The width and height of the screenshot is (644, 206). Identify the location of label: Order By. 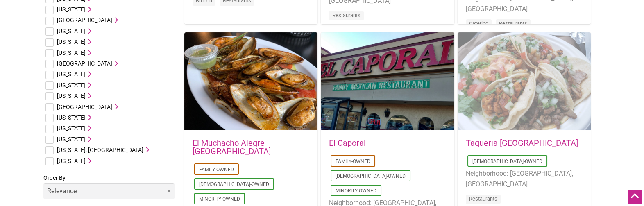
(109, 189).